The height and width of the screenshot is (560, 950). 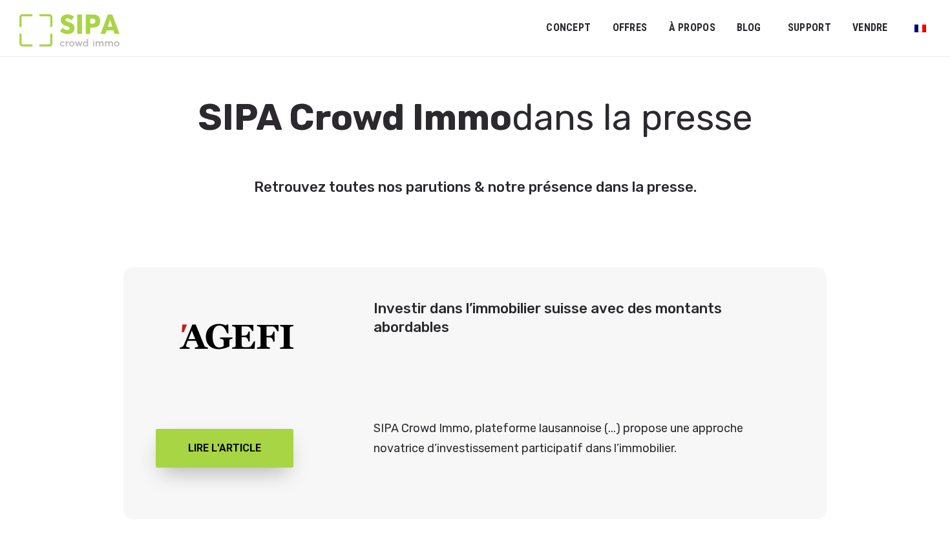 What do you see at coordinates (921, 28) in the screenshot?
I see `a: Passer à` at bounding box center [921, 28].